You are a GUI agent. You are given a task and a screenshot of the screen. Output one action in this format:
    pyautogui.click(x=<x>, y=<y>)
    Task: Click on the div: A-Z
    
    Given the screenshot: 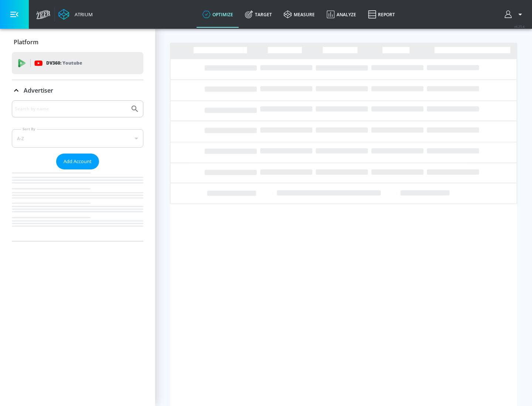 What is the action you would take?
    pyautogui.click(x=78, y=138)
    